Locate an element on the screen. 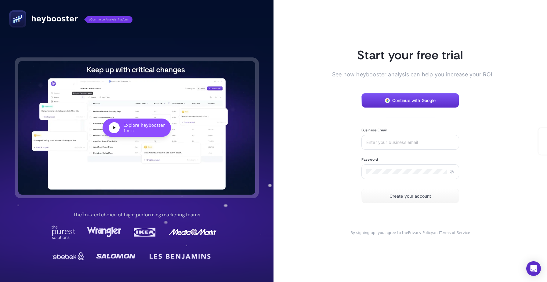 The height and width of the screenshot is (282, 547). p: The trusted choice of high-performing marketing teams is located at coordinates (136, 215).